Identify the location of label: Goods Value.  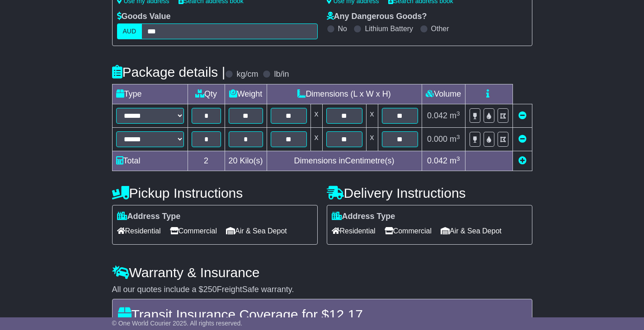
(144, 17).